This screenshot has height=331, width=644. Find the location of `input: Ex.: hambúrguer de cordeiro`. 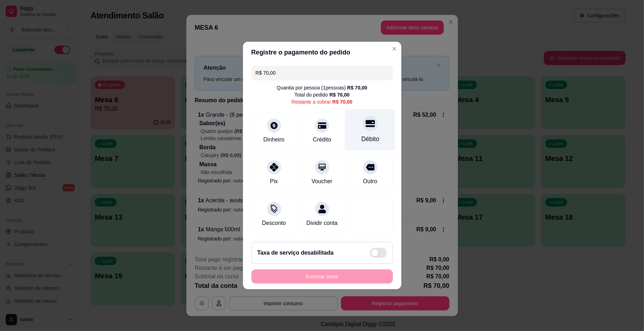

input: Ex.: hambúrguer de cordeiro is located at coordinates (322, 73).